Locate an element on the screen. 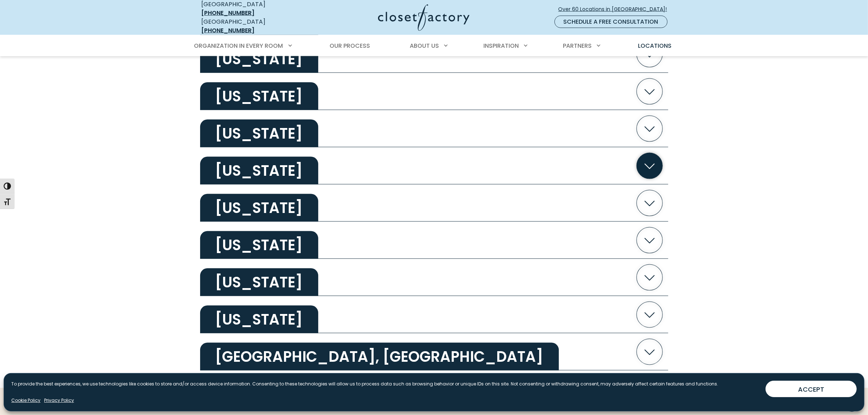  span: Our Process is located at coordinates (350, 46).